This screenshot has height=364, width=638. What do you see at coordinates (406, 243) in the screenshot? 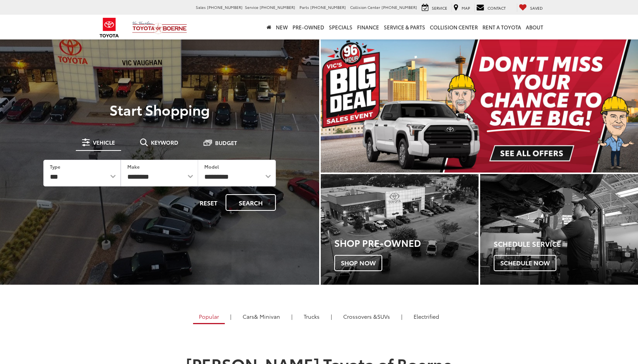
I see `h3: Shop Pre-Owned` at bounding box center [406, 243].